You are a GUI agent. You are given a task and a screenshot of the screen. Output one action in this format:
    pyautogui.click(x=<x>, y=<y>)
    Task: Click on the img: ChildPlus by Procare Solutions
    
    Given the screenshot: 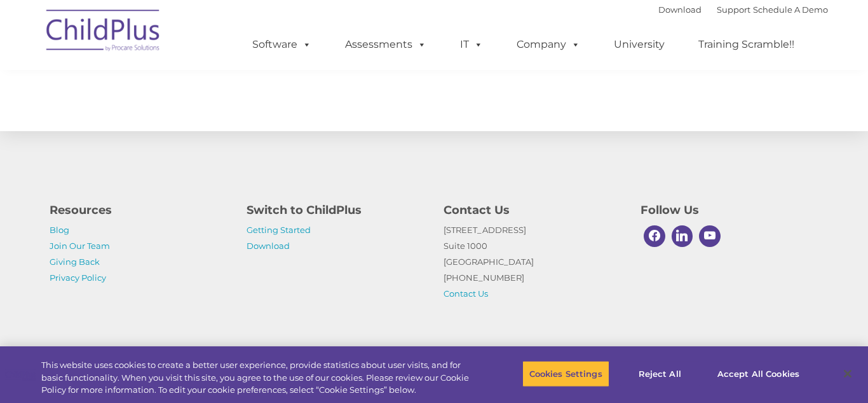 What is the action you would take?
    pyautogui.click(x=104, y=32)
    